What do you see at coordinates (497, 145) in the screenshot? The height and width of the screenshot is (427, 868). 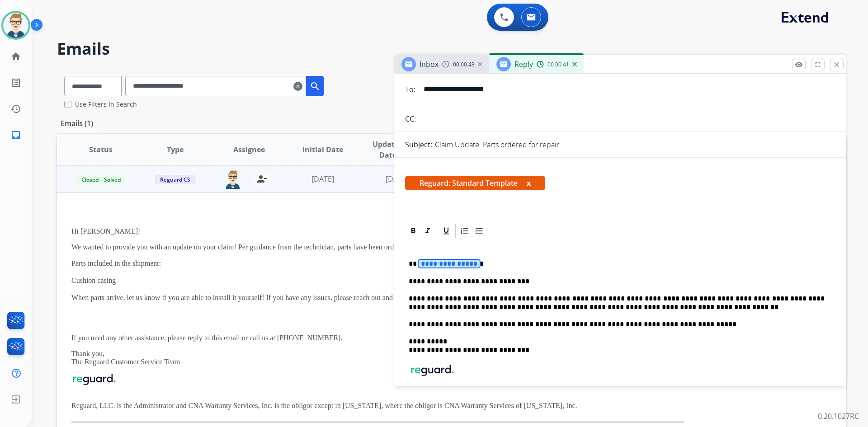 I see `p: Claim Update: Parts ordered for repair` at bounding box center [497, 145].